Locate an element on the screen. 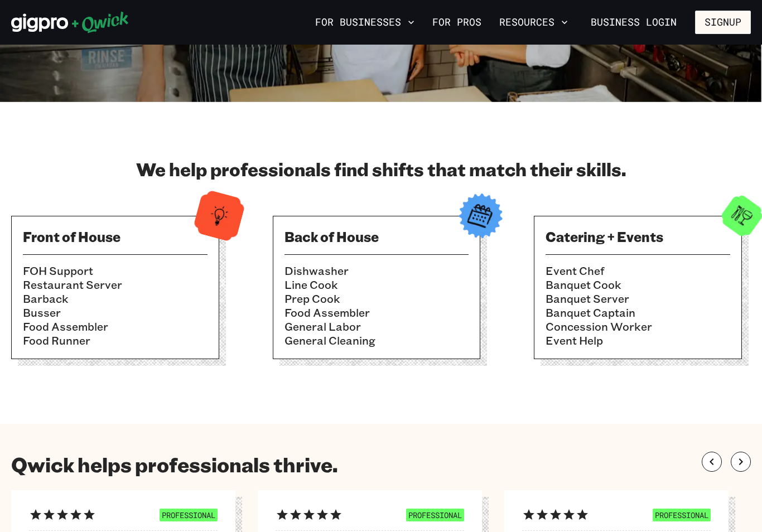 The image size is (762, 532). li: Line Cook is located at coordinates (376, 285).